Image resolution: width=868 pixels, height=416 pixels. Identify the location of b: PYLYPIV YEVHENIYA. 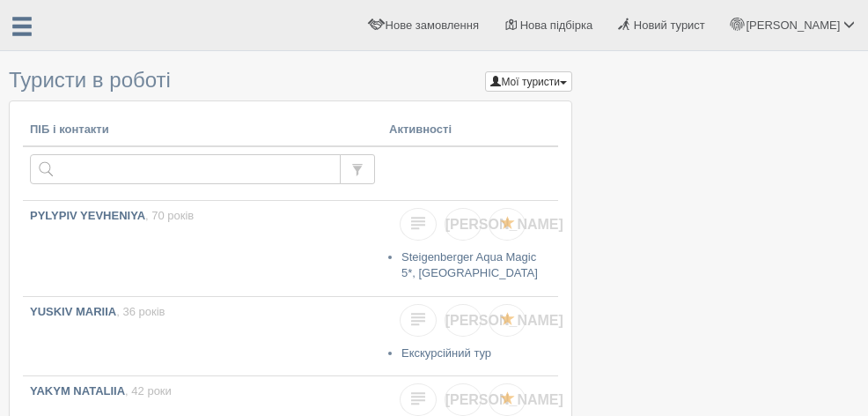
(87, 215).